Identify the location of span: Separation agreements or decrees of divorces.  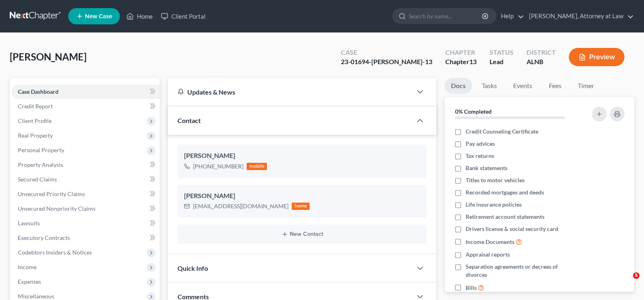
(523, 271).